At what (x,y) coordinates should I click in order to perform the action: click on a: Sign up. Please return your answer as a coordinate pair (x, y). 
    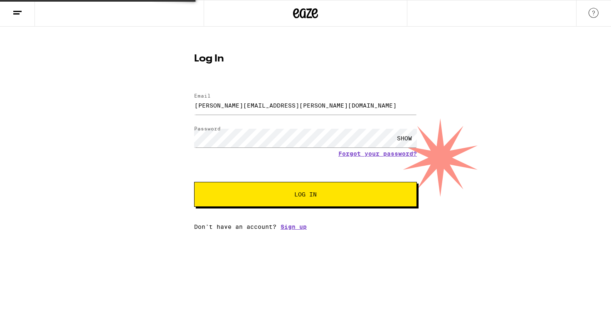
    Looking at the image, I should click on (293, 227).